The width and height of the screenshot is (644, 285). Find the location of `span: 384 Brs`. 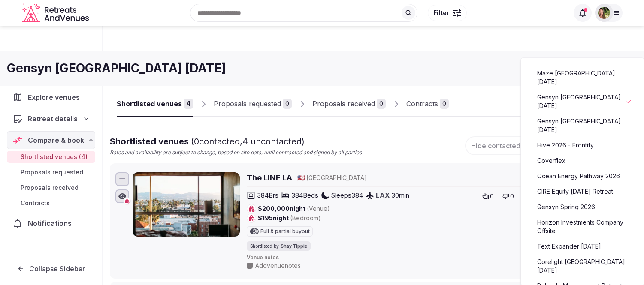

span: 384 Brs is located at coordinates (268, 195).